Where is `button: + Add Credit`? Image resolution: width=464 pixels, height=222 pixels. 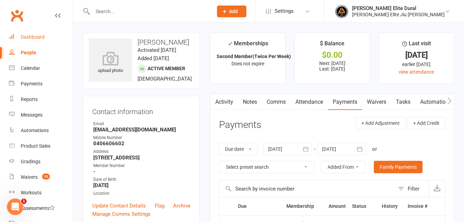 button: + Add Credit is located at coordinates (426, 123).